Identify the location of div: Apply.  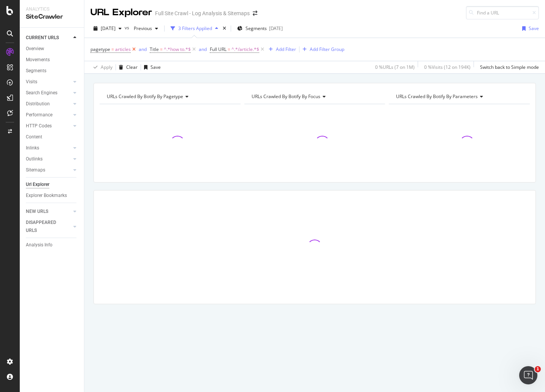
(106, 67).